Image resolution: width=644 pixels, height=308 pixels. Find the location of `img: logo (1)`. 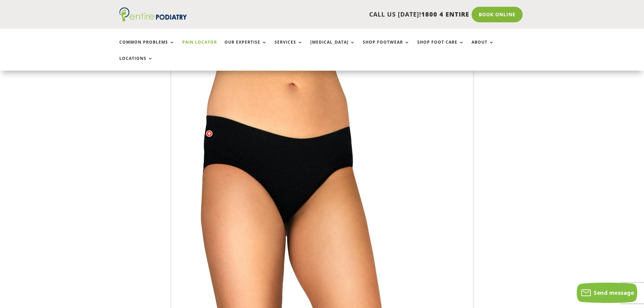

img: logo (1) is located at coordinates (153, 14).